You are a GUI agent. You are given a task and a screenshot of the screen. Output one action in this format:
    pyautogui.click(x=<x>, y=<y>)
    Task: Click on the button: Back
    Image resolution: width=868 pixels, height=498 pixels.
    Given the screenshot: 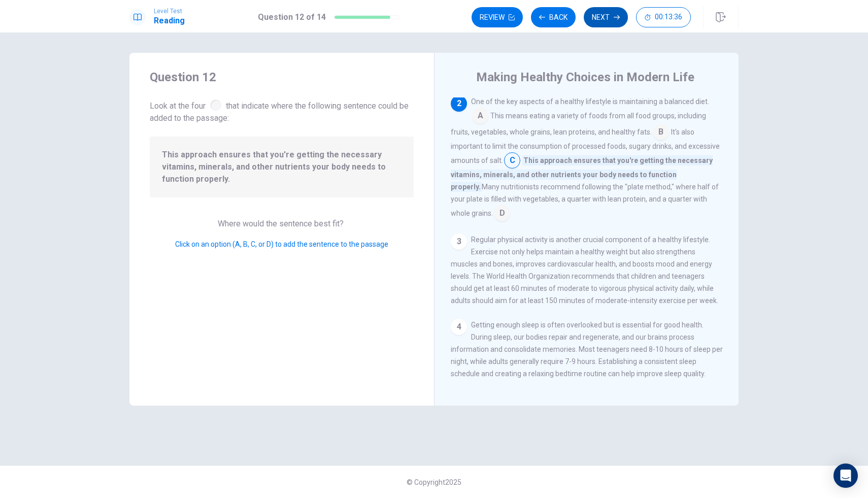 What is the action you would take?
    pyautogui.click(x=554, y=17)
    